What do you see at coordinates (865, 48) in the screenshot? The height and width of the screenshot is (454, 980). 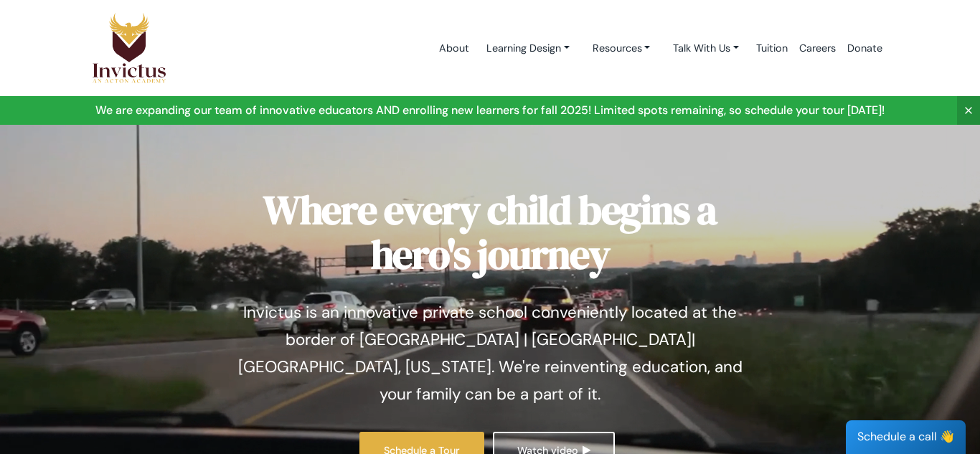 I see `a: Donate` at bounding box center [865, 48].